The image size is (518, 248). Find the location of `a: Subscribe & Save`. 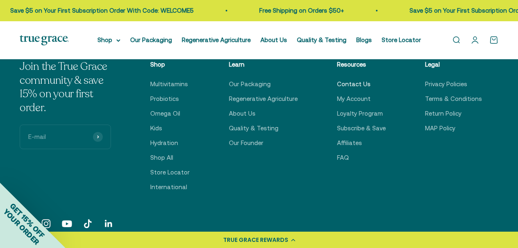

a: Subscribe & Save is located at coordinates (361, 129).